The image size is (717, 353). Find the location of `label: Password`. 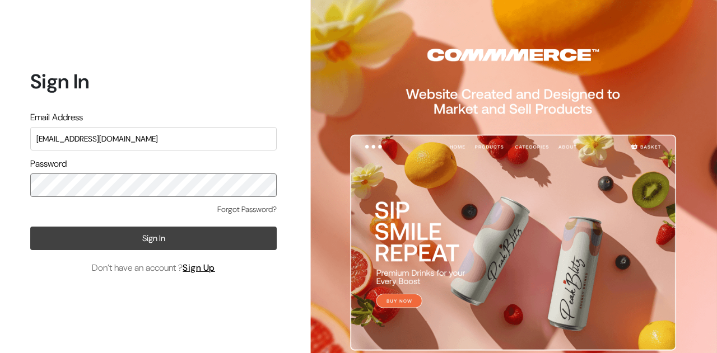

label: Password is located at coordinates (48, 164).